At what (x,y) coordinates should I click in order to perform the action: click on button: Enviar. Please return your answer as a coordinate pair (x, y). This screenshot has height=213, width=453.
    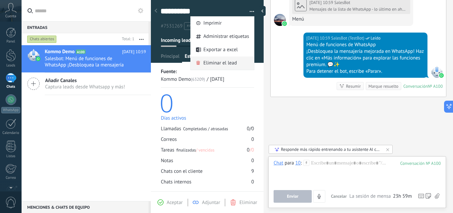
    Looking at the image, I should click on (292, 196).